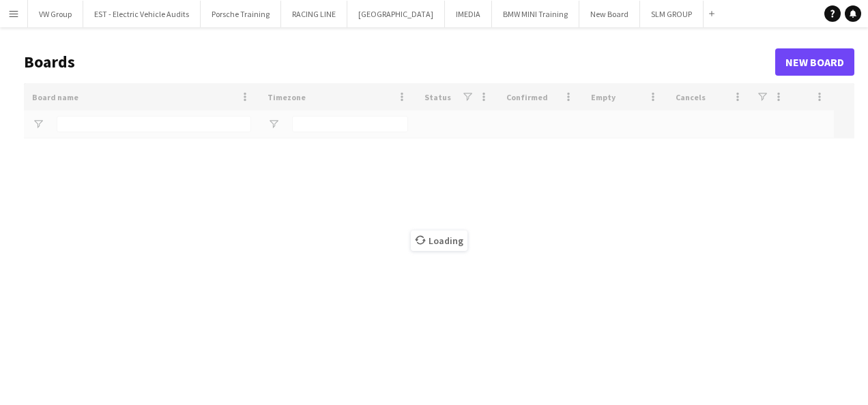 This screenshot has width=868, height=405. I want to click on button: New Board, so click(610, 14).